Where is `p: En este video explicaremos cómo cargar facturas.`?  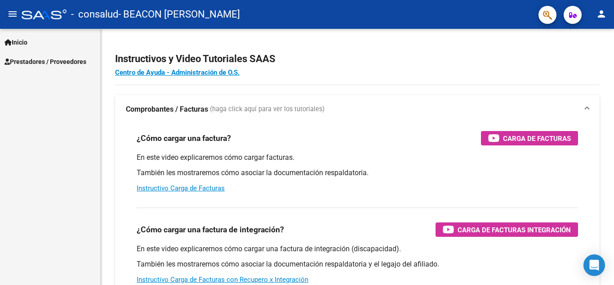 p: En este video explicaremos cómo cargar facturas. is located at coordinates (357, 157).